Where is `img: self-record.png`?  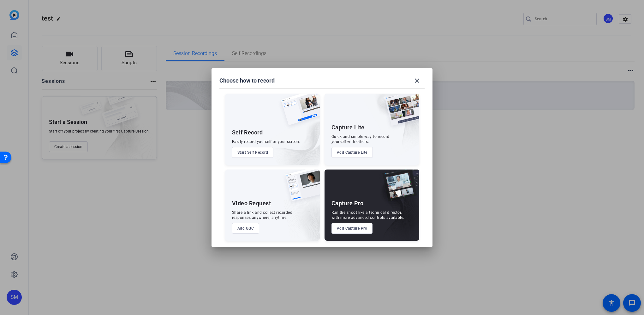
img: self-record.png is located at coordinates (298, 113).